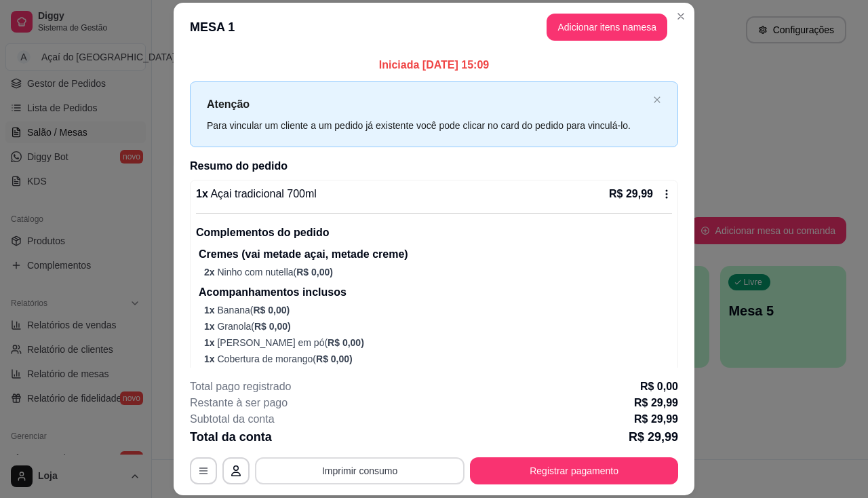  I want to click on span: Açai tradicional 700ml, so click(262, 193).